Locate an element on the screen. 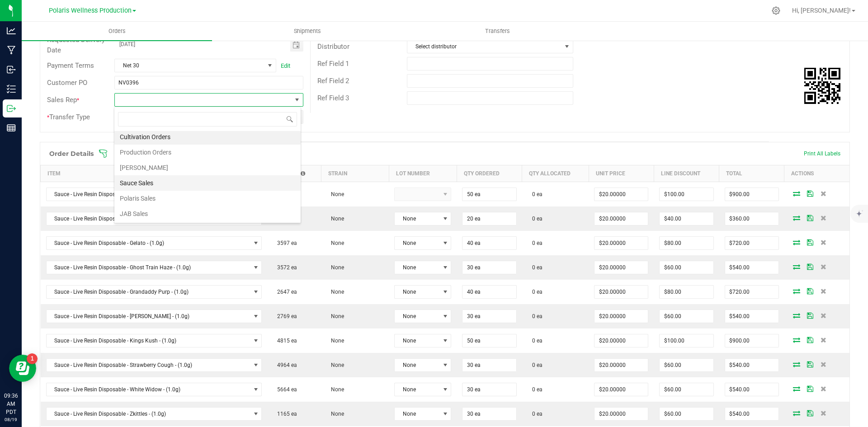 The width and height of the screenshot is (868, 427). span: Shipments is located at coordinates (307, 31).